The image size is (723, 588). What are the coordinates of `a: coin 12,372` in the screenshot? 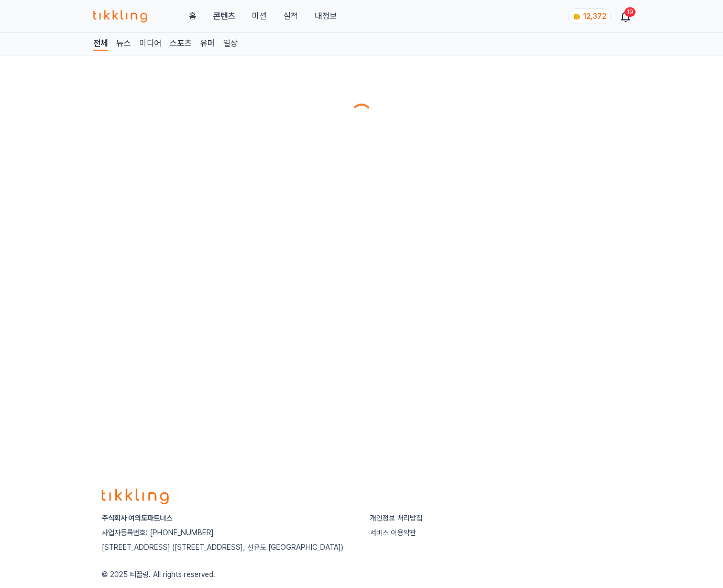 It's located at (588, 16).